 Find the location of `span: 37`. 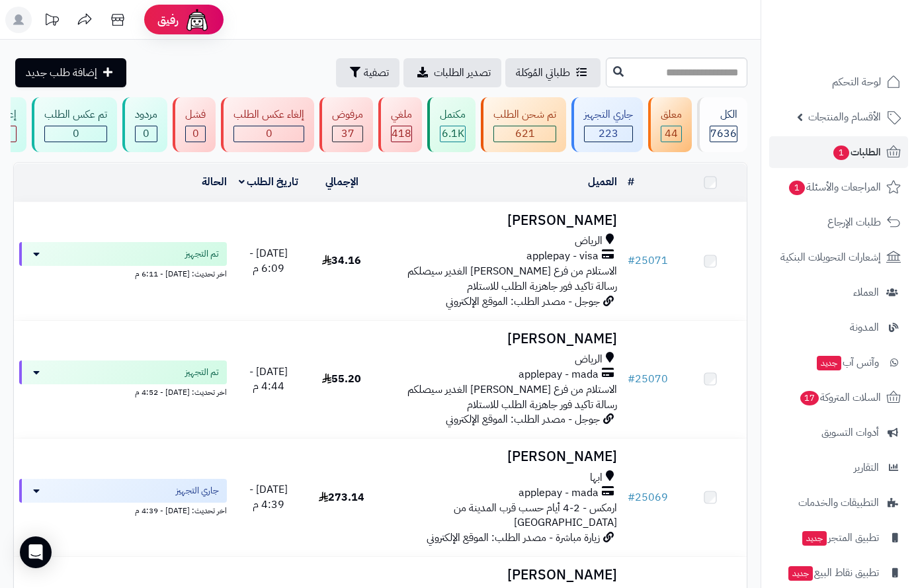

span: 37 is located at coordinates (348, 133).